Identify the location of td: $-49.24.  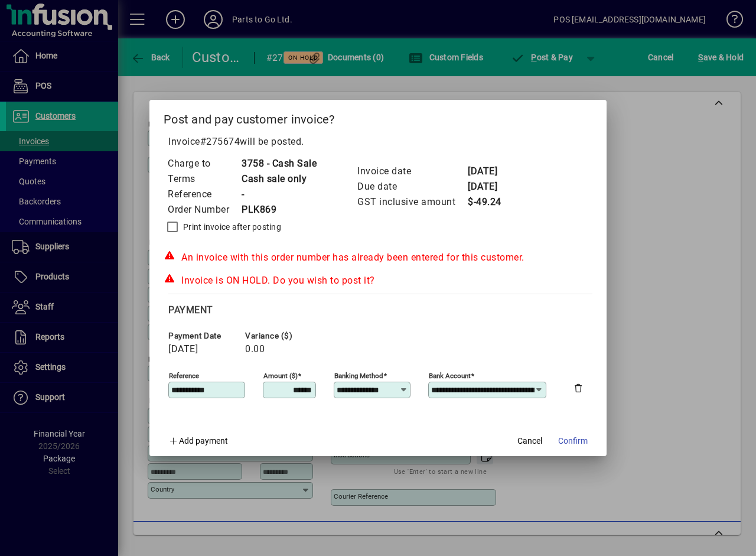
(491, 202).